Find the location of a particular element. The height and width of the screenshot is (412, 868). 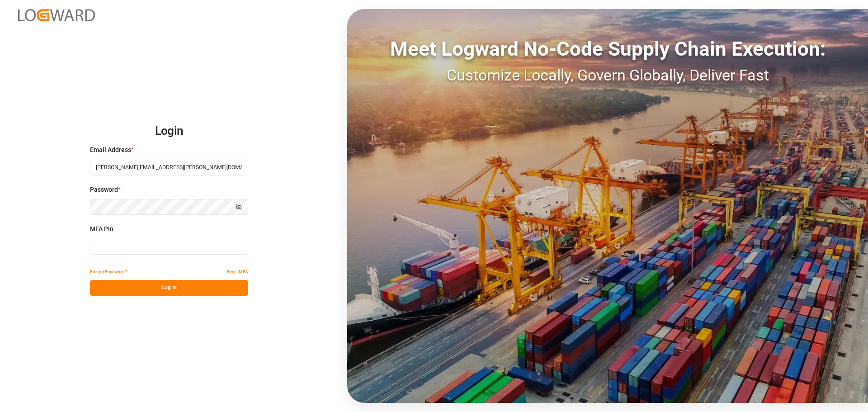

img: Logward_new_orange.png is located at coordinates (57, 15).